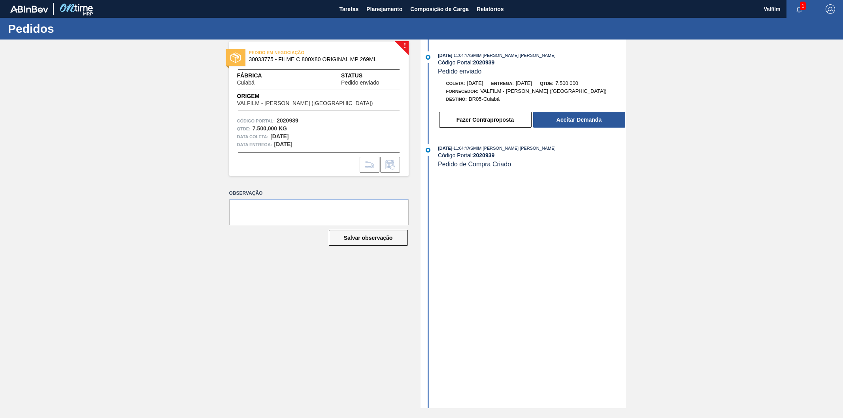 Image resolution: width=843 pixels, height=418 pixels. Describe the element at coordinates (29, 9) in the screenshot. I see `img: TNhmsLtSVTkK8tSr43FrP2fwEKptu5GPRR3wAAAABJRU5ErkJggg==` at that location.